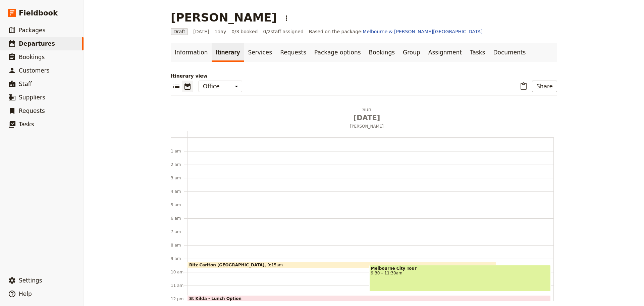  I want to click on span: Customers, so click(34, 71).